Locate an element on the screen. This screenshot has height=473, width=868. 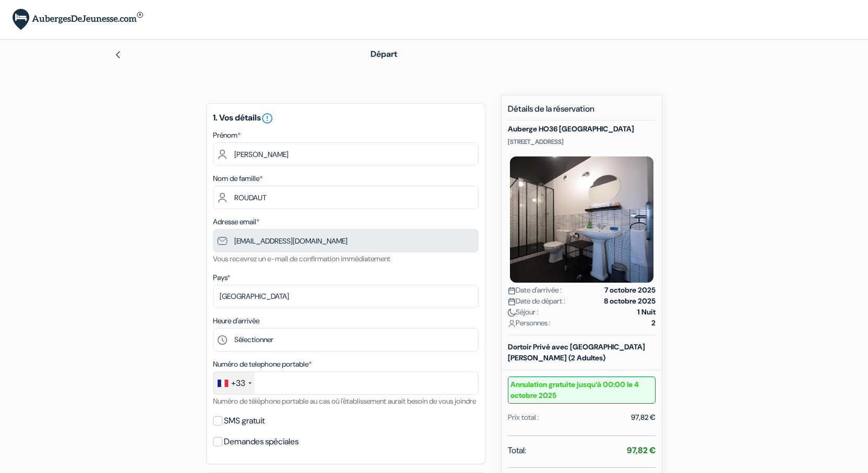
small: Annulation gratuite jusqu’à 00:00 le 4 octobre 2025 is located at coordinates (581, 390).